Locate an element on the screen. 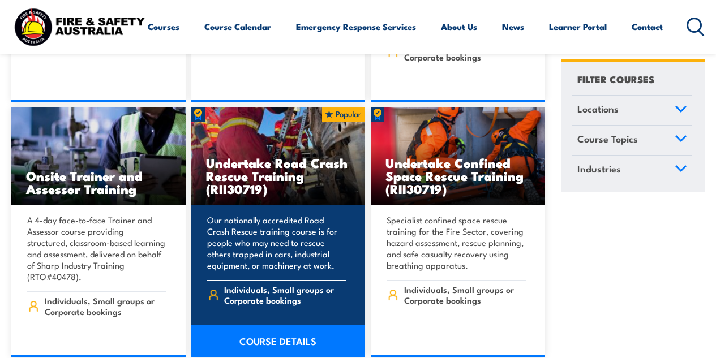 The image size is (716, 358). a: Onsite Trainer and Assessor Training is located at coordinates (98, 156).